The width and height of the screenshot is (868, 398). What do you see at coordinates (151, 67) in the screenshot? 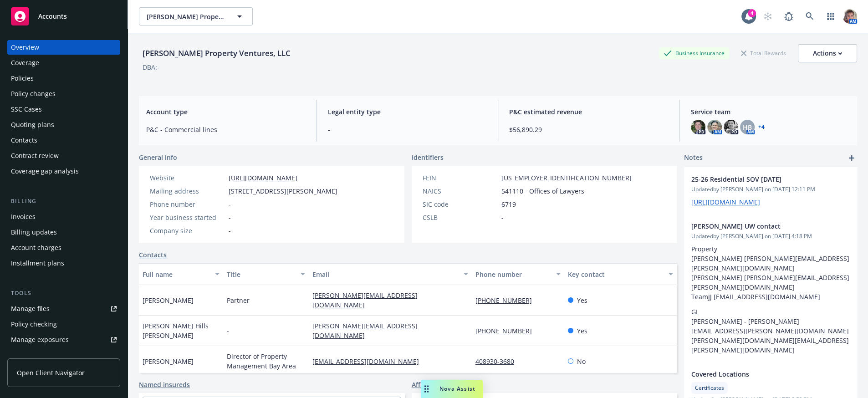
I see `div: DBA: -` at bounding box center [151, 67].